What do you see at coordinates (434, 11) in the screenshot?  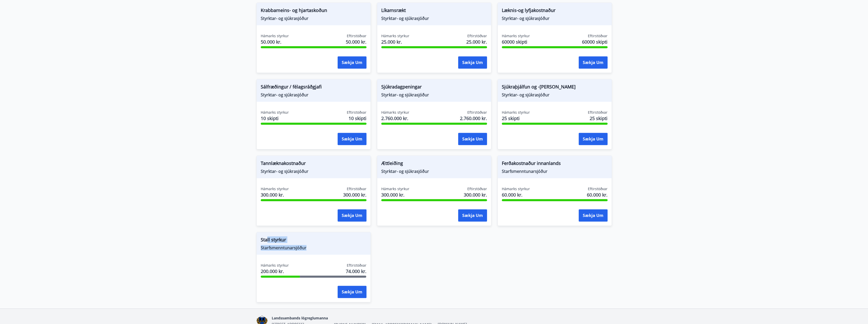 I see `span: Líkamsrækt` at bounding box center [434, 11].